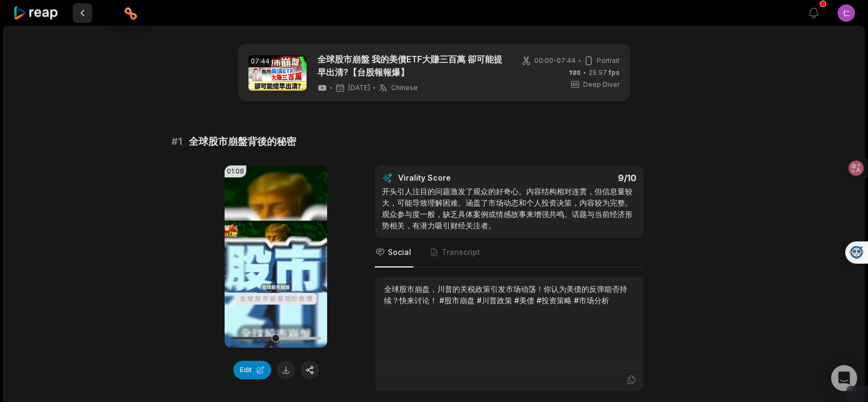  I want to click on span: Deep Diver, so click(601, 84).